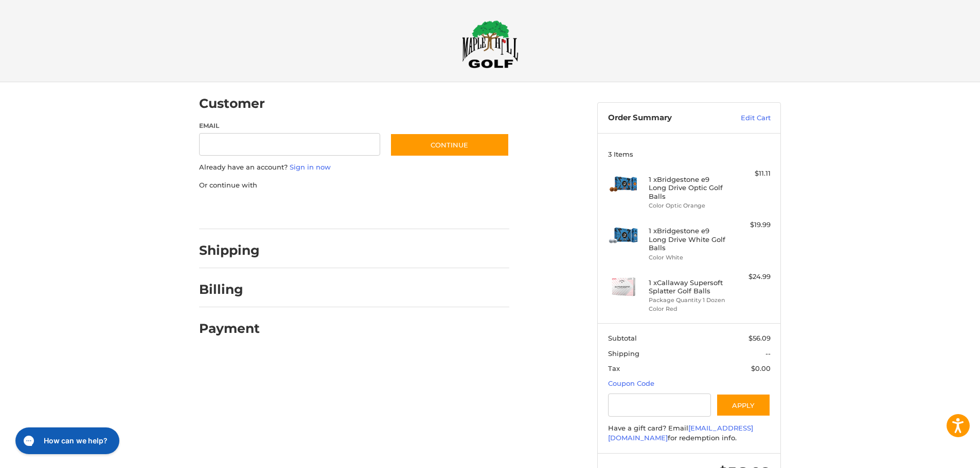 The image size is (980, 468). What do you see at coordinates (354, 168) in the screenshot?
I see `p: Already have an account?` at bounding box center [354, 168].